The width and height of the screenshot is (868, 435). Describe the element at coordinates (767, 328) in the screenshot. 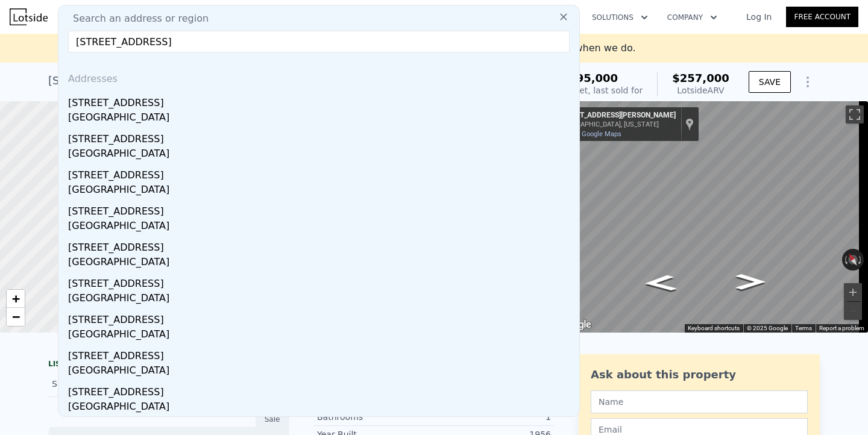

I see `span: © 2025 Google` at that location.